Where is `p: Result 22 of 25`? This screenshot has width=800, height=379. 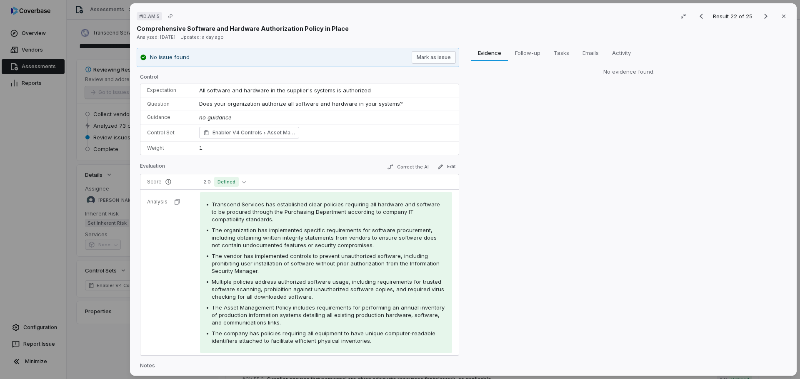
p: Result 22 of 25 is located at coordinates (733, 16).